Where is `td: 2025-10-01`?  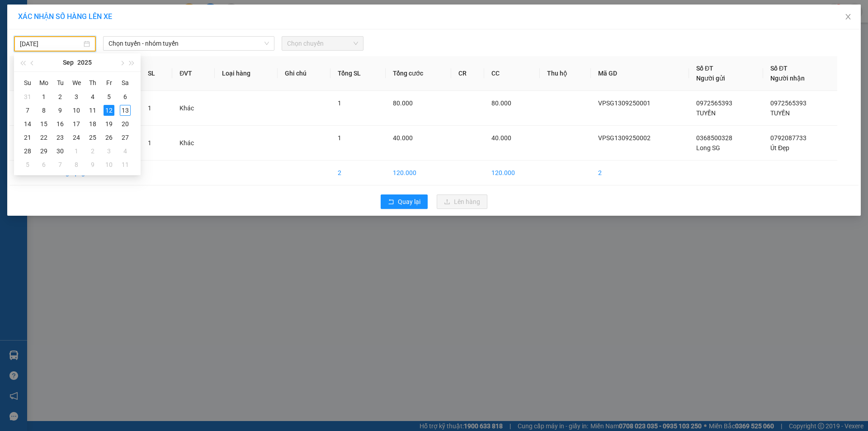
td: 2025-10-01 is located at coordinates (76, 151).